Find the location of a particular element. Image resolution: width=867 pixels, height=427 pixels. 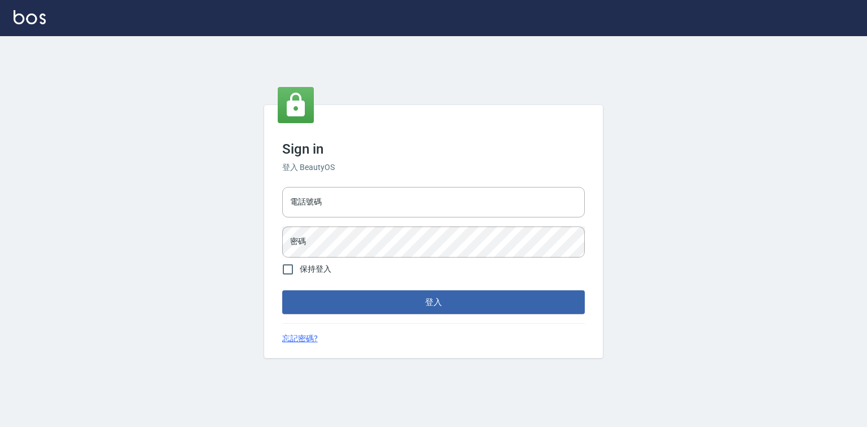

h3: Sign in is located at coordinates (434, 149).